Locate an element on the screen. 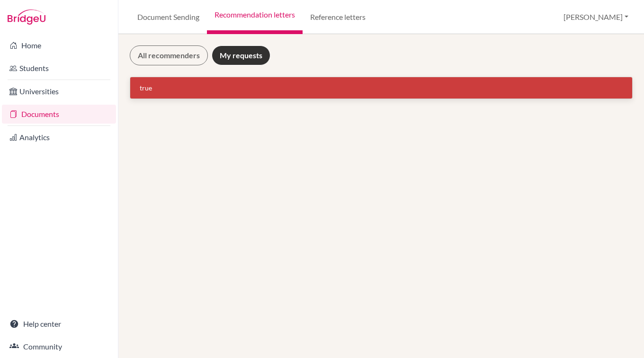 Image resolution: width=644 pixels, height=358 pixels. a: Home is located at coordinates (59, 46).